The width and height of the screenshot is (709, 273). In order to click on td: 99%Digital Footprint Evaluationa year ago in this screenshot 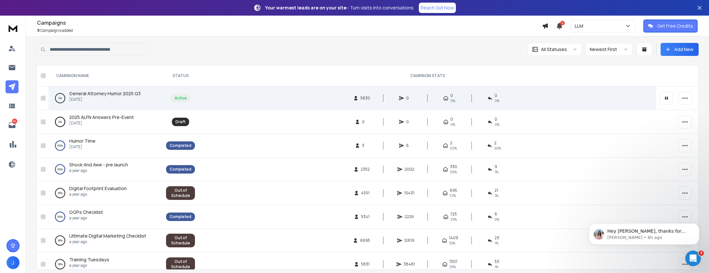, I will do `click(105, 193)`.